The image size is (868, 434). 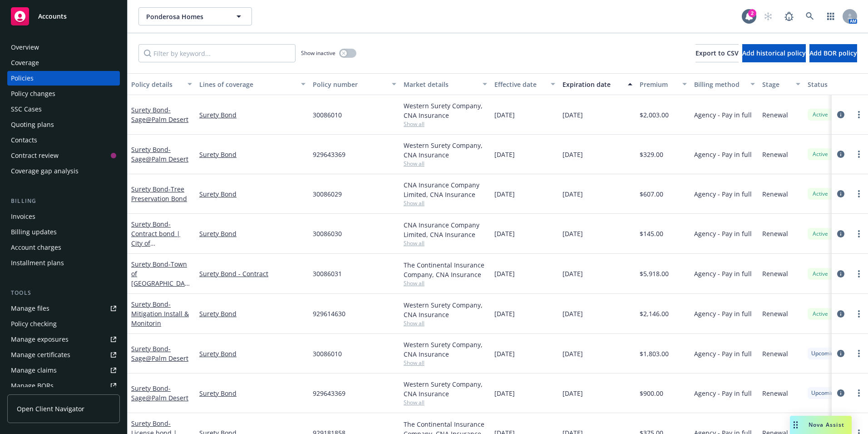 What do you see at coordinates (30, 308) in the screenshot?
I see `div: Manage files` at bounding box center [30, 308].